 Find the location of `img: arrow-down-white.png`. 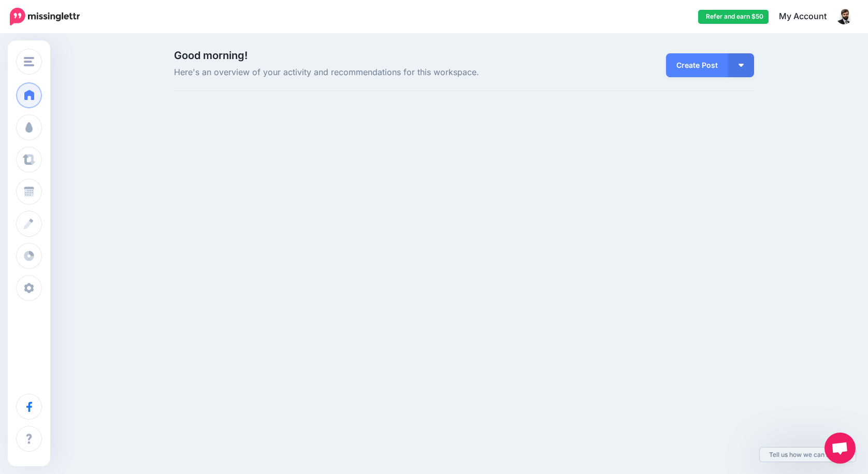

img: arrow-down-white.png is located at coordinates (741, 65).